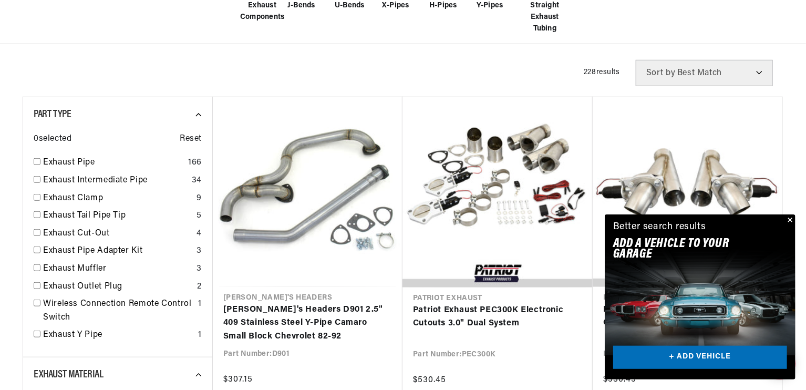 Image resolution: width=806 pixels, height=390 pixels. I want to click on div: 4, so click(199, 234).